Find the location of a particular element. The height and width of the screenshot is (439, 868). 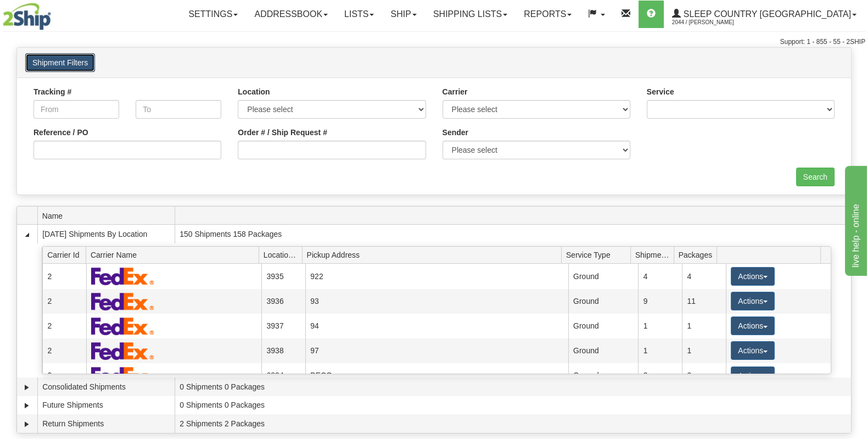

td: 3937 is located at coordinates (283, 326).